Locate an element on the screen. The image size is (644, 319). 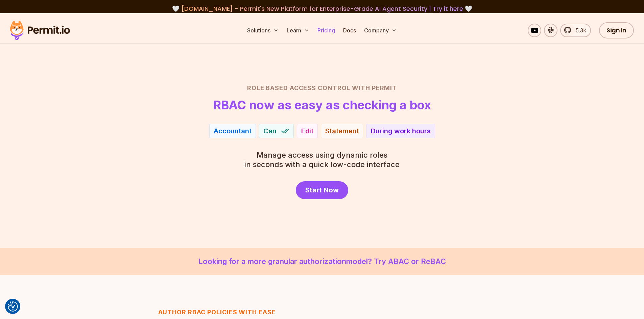
a: Docs is located at coordinates (349, 31).